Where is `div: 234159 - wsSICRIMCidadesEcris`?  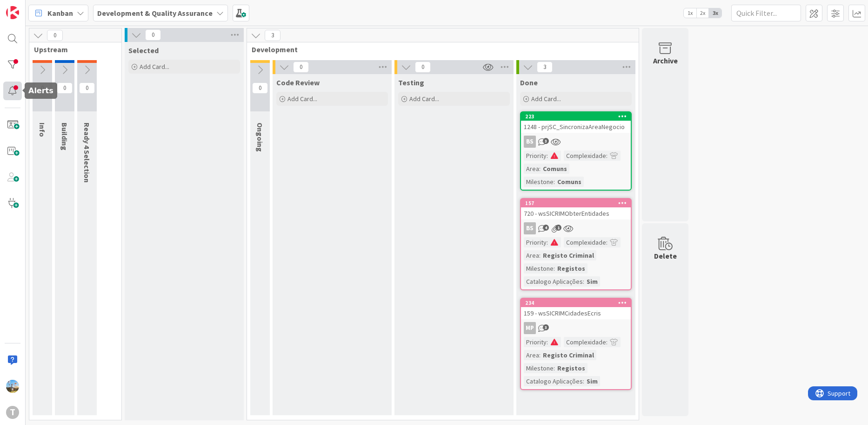 div: 234159 - wsSICRIMCidadesEcris is located at coordinates (576, 309).